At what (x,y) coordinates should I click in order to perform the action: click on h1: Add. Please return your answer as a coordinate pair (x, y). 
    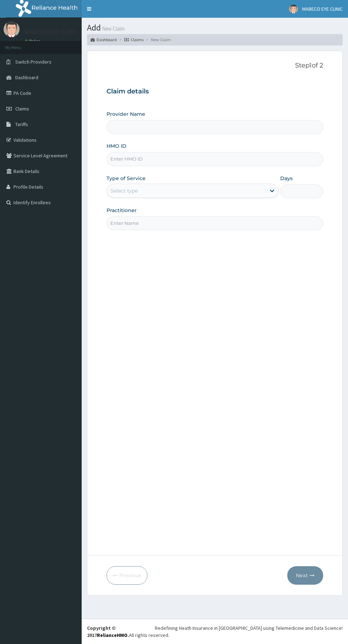
    Looking at the image, I should click on (215, 28).